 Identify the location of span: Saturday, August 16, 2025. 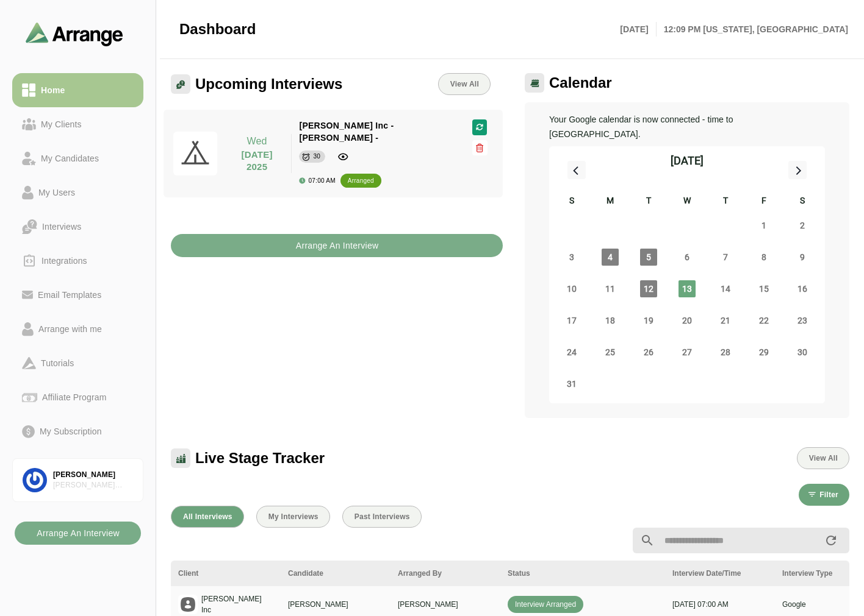
(803, 289).